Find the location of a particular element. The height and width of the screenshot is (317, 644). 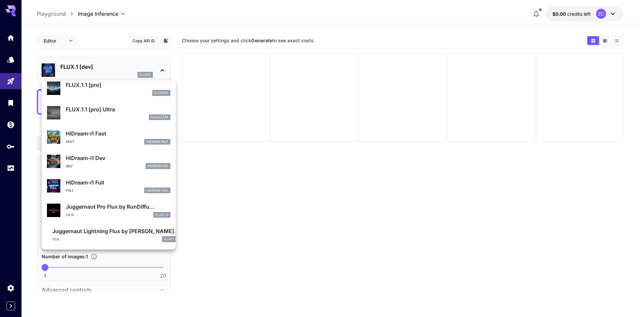

p: FLUX.1.1 [pro] Ultra is located at coordinates (118, 109).